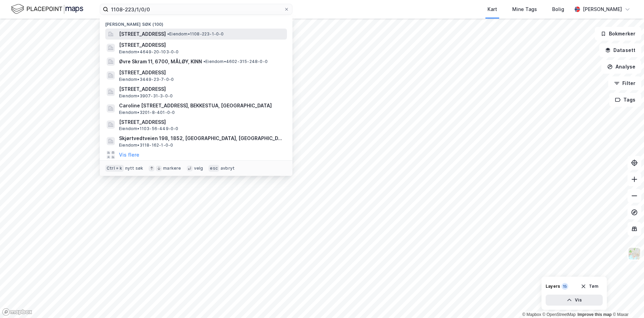 This screenshot has height=318, width=644. I want to click on button: Vis, so click(574, 300).